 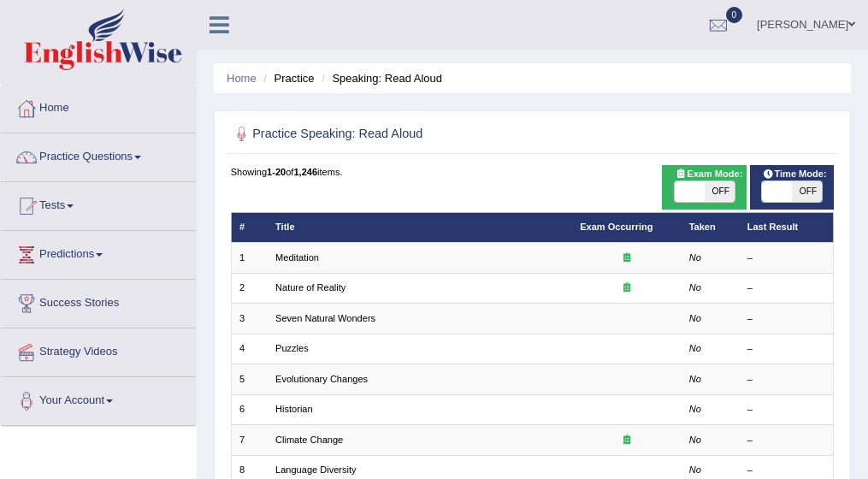 I want to click on td: 3, so click(x=249, y=319).